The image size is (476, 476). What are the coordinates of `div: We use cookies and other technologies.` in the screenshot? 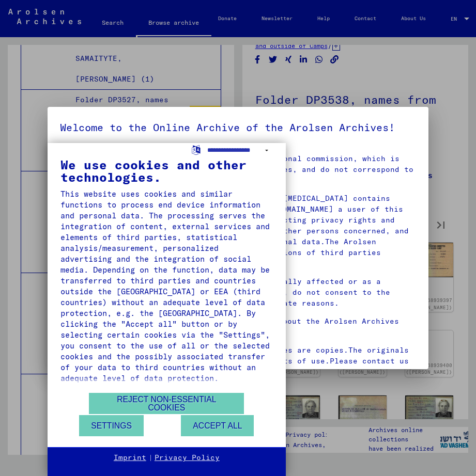 It's located at (166, 171).